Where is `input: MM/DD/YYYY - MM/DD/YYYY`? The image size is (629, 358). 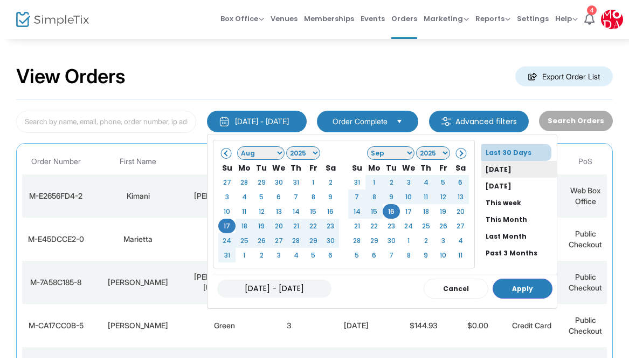 input: MM/DD/YYYY - MM/DD/YYYY is located at coordinates (274, 288).